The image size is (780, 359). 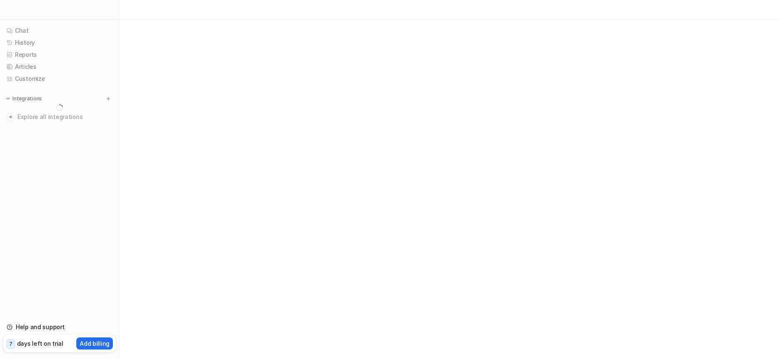 What do you see at coordinates (59, 67) in the screenshot?
I see `a: Articles` at bounding box center [59, 67].